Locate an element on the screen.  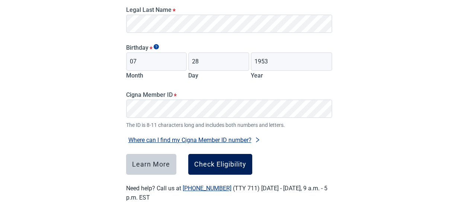
button: Learn More is located at coordinates (151, 165).